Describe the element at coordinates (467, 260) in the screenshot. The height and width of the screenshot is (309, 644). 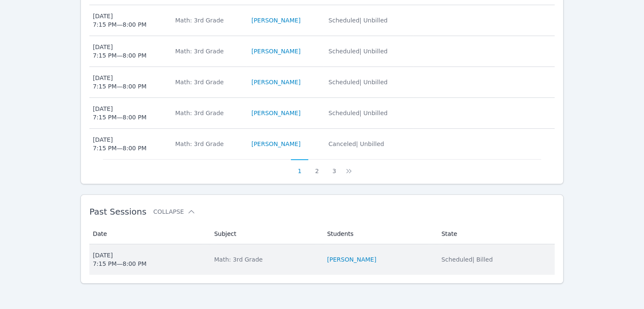
I see `span: Scheduled | Billed` at that location.